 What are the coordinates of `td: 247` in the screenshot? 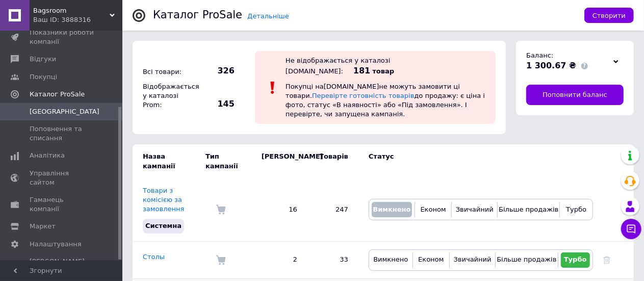 It's located at (333, 210).